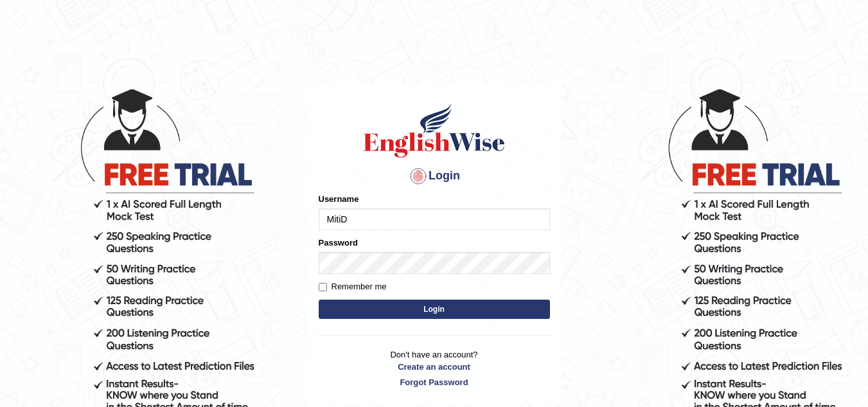 This screenshot has width=868, height=407. I want to click on button: Login, so click(434, 310).